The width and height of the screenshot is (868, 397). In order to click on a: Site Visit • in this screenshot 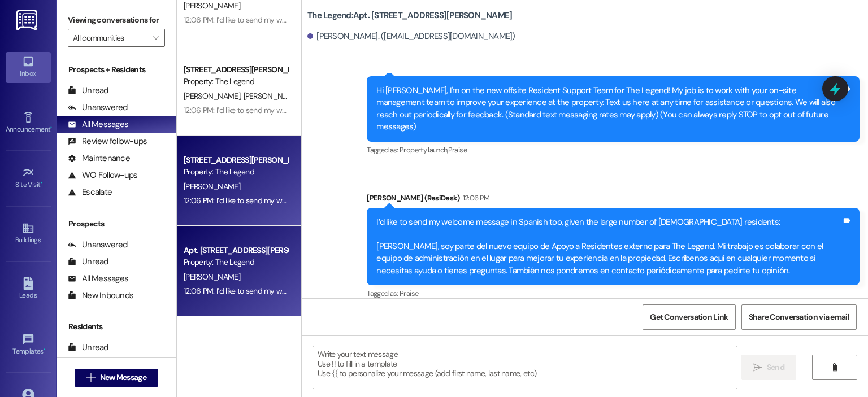, I will do `click(28, 178)`.